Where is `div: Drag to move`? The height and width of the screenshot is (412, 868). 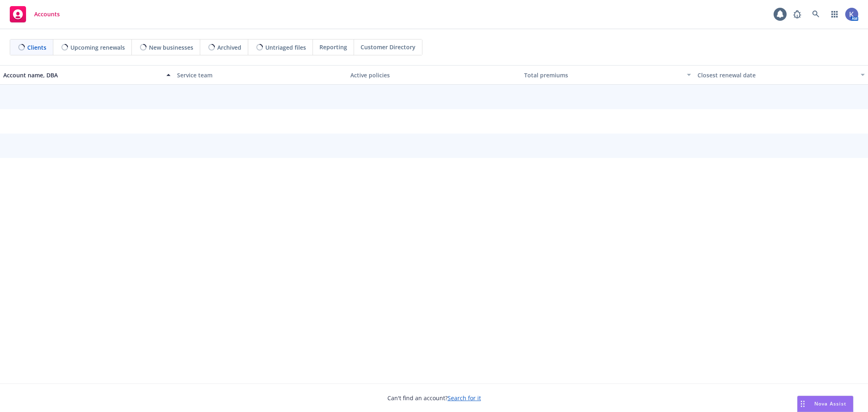
div: Drag to move is located at coordinates (802, 405).